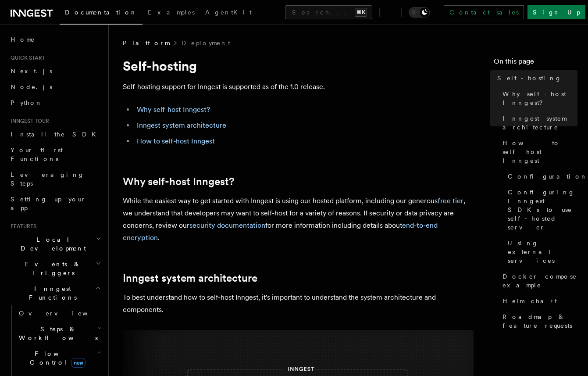  What do you see at coordinates (101, 12) in the screenshot?
I see `span: Documentation` at bounding box center [101, 12].